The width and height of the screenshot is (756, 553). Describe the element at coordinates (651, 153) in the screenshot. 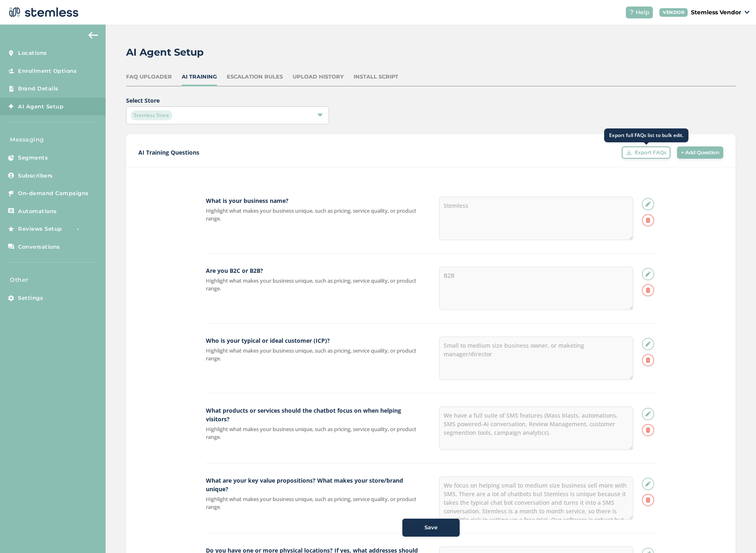

I see `span: Export FAQs` at that location.